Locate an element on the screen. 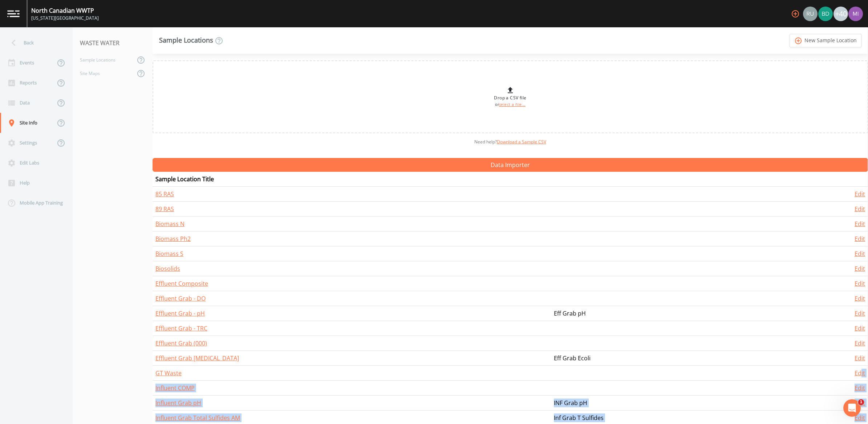 The height and width of the screenshot is (424, 868). a: Biomass N is located at coordinates (170, 224).